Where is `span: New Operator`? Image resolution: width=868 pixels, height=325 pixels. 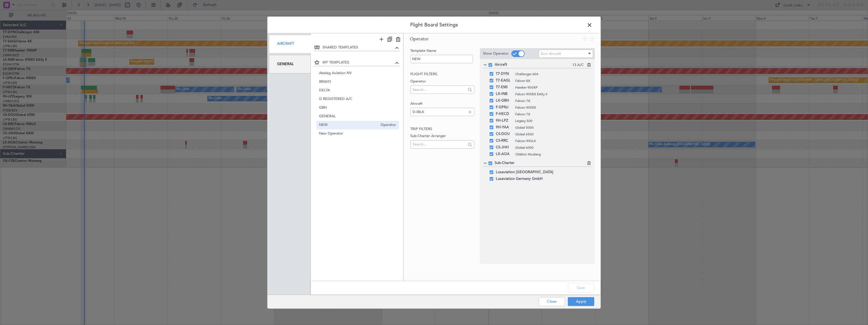
span: New Operator is located at coordinates (358, 133).